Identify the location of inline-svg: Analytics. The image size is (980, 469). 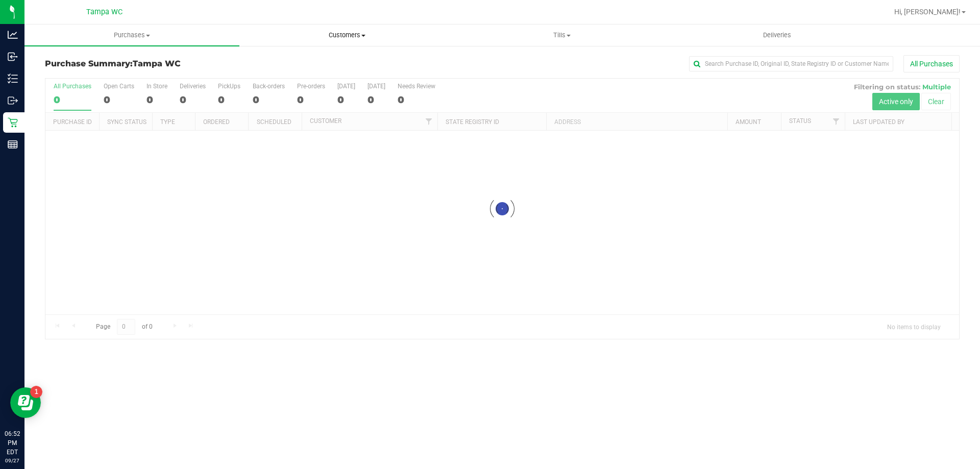
(13, 35).